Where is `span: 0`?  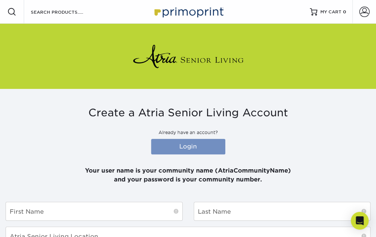 span: 0 is located at coordinates (344, 12).